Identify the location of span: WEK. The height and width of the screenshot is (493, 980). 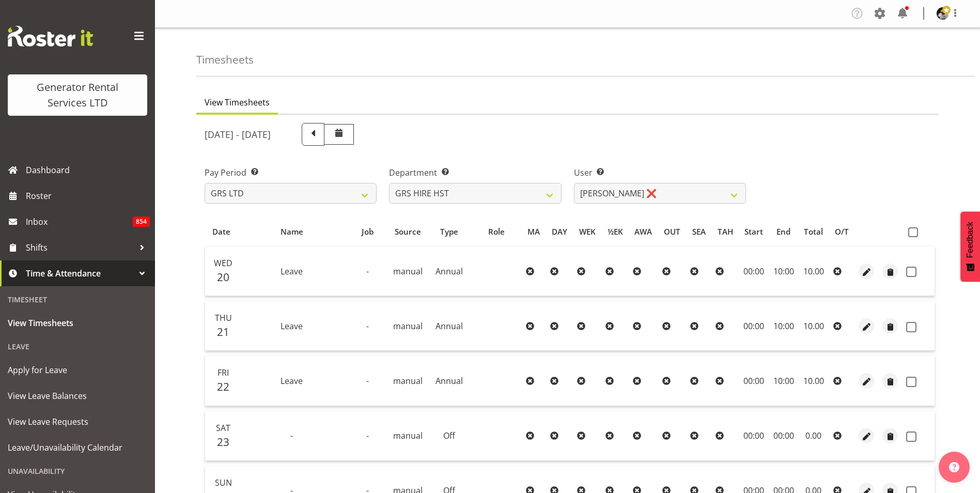
(587, 232).